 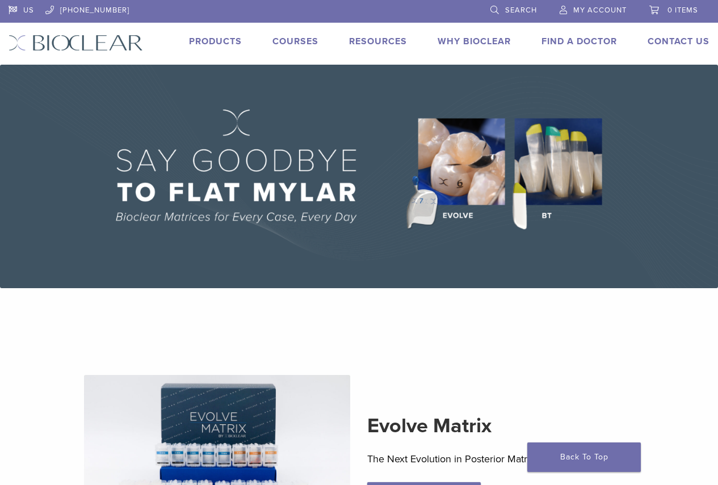 I want to click on a: Why Bioclear, so click(x=474, y=41).